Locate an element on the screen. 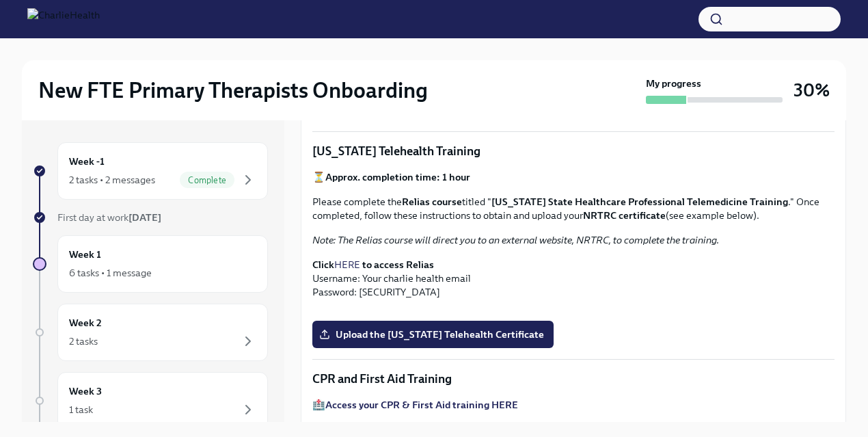 This screenshot has height=437, width=868. div: 6 tasks • 1 message is located at coordinates (110, 273).